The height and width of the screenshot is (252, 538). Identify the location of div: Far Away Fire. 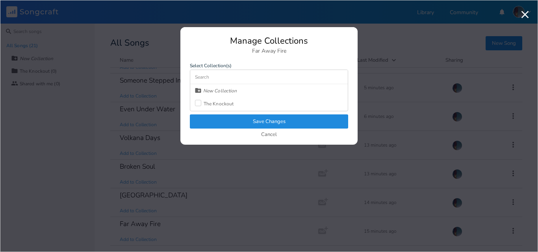
(269, 51).